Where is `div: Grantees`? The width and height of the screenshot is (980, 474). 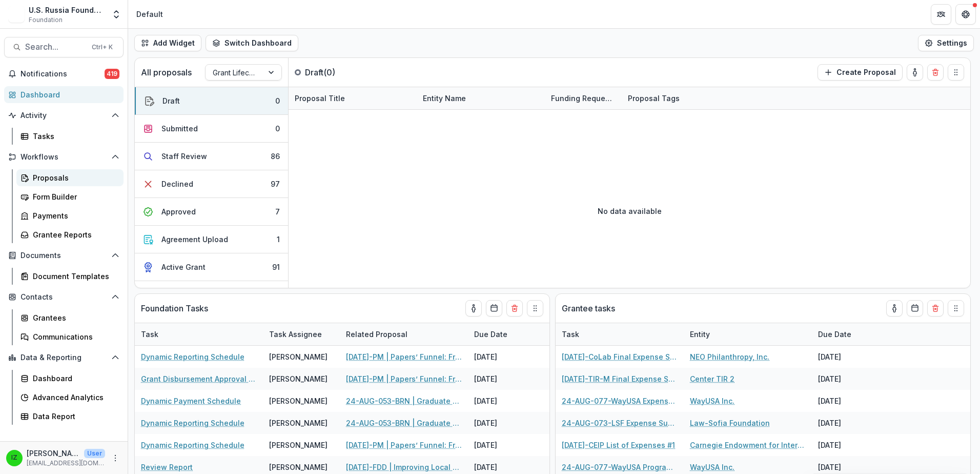 div: Grantees is located at coordinates (74, 317).